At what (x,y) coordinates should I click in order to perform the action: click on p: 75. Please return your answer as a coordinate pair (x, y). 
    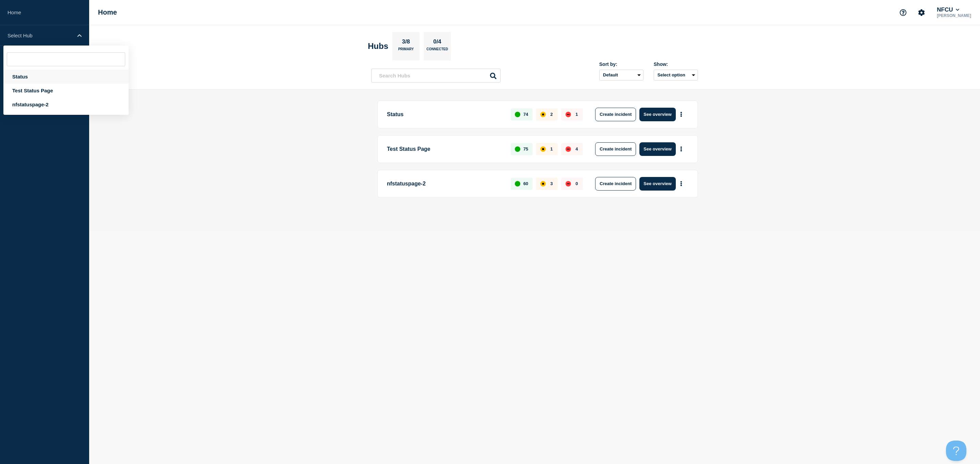
    Looking at the image, I should click on (526, 149).